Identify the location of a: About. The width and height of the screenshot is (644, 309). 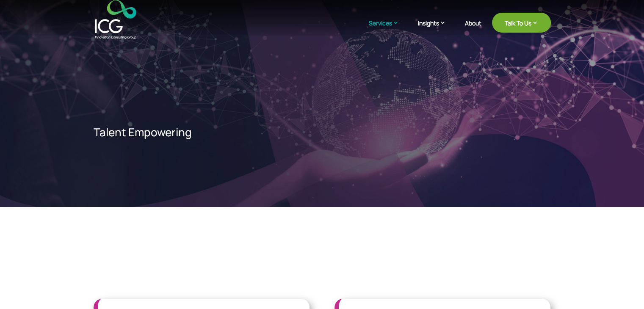
(473, 30).